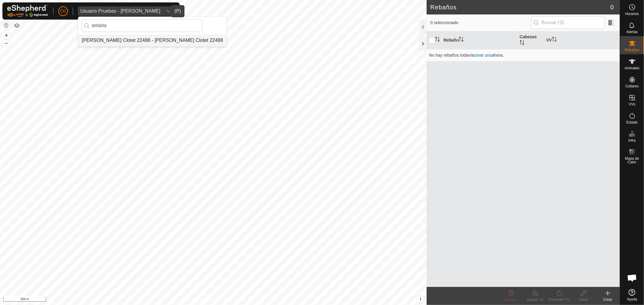 The width and height of the screenshot is (644, 305). Describe the element at coordinates (632, 14) in the screenshot. I see `span: Horarios` at that location.